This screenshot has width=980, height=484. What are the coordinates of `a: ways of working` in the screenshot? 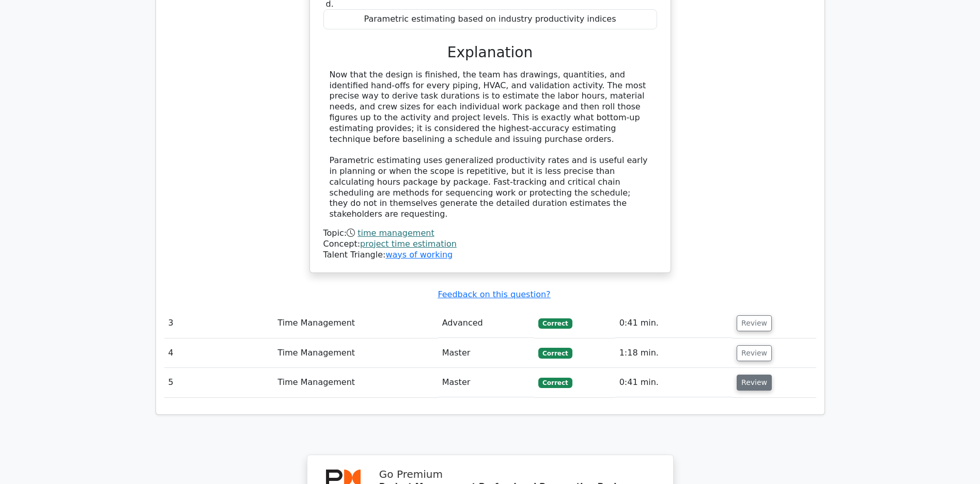 It's located at (419, 254).